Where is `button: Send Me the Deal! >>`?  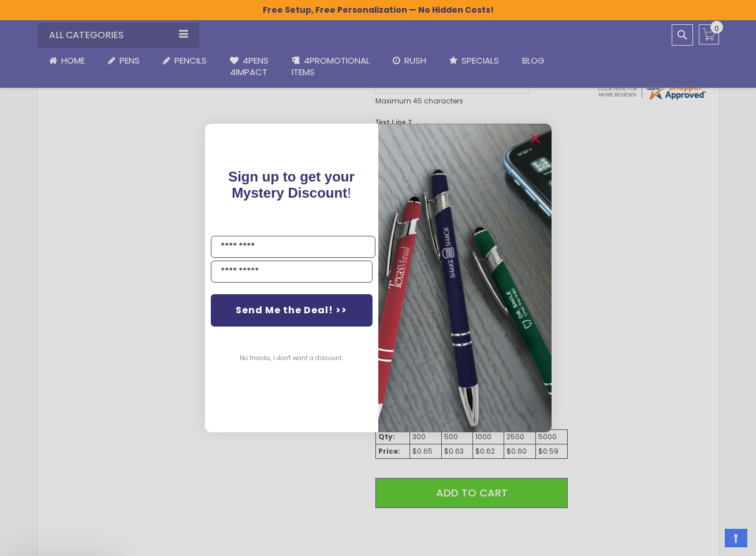 button: Send Me the Deal! >> is located at coordinates (291, 310).